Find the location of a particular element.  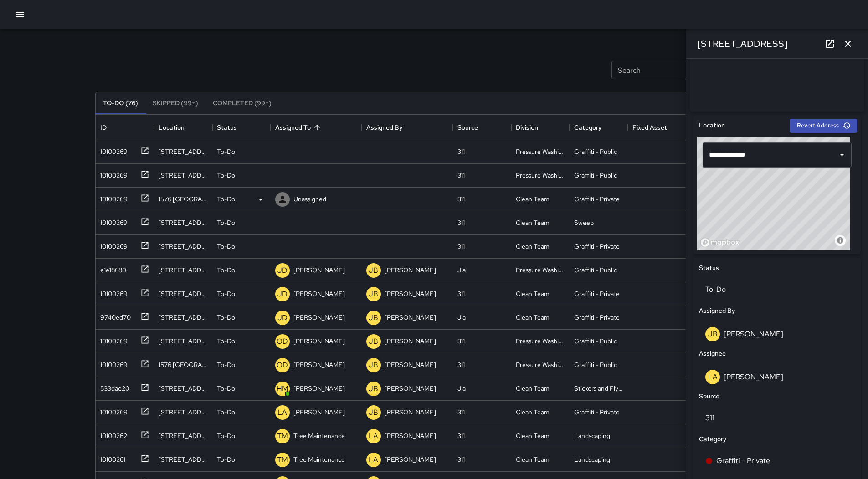

p: HM is located at coordinates (282, 389).